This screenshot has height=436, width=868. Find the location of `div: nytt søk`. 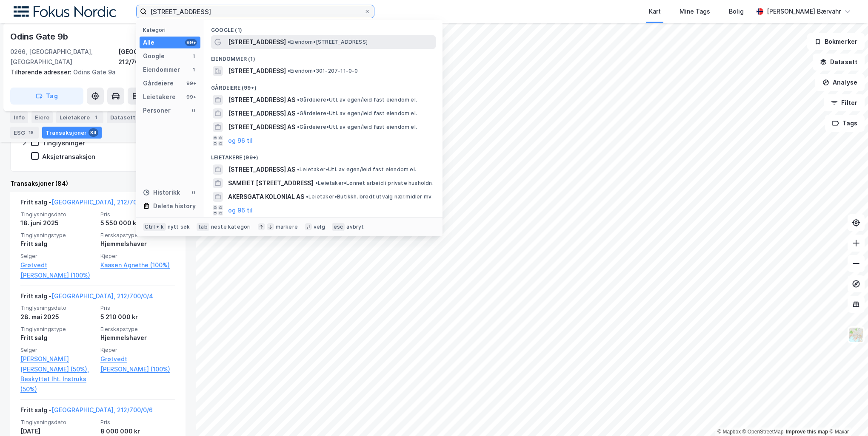

div: nytt søk is located at coordinates (179, 227).